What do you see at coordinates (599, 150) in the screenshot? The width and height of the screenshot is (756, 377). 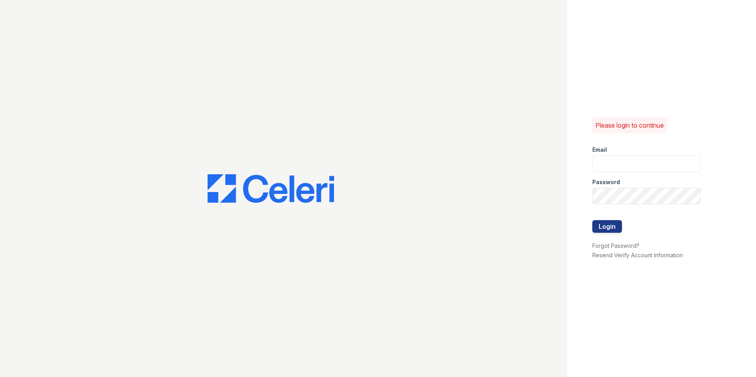 I see `label: Email` at bounding box center [599, 150].